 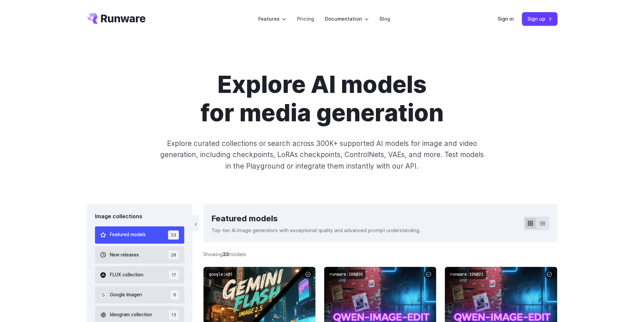 I want to click on span: 33, so click(x=173, y=235).